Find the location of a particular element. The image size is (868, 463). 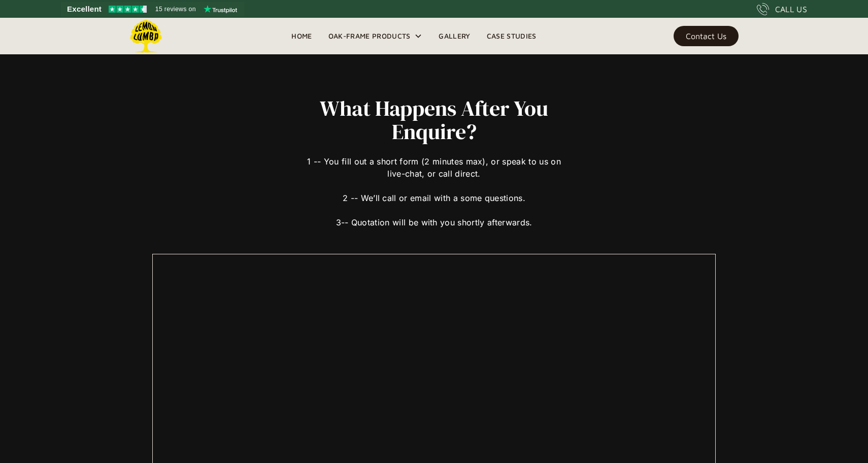

h2: What Happens After You Enquire? is located at coordinates (434, 120).